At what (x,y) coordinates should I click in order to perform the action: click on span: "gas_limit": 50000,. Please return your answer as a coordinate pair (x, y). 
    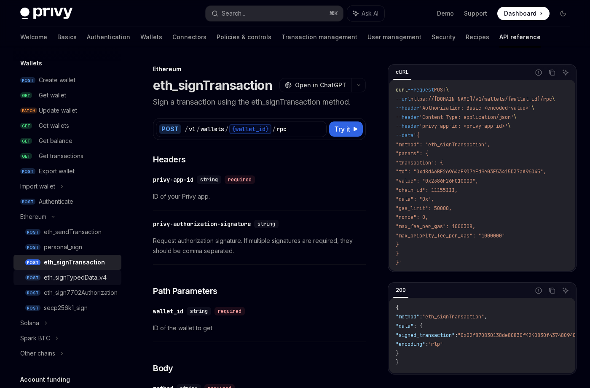
    Looking at the image, I should click on (424, 208).